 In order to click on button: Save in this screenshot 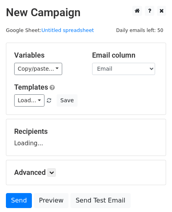, I will do `click(67, 100)`.